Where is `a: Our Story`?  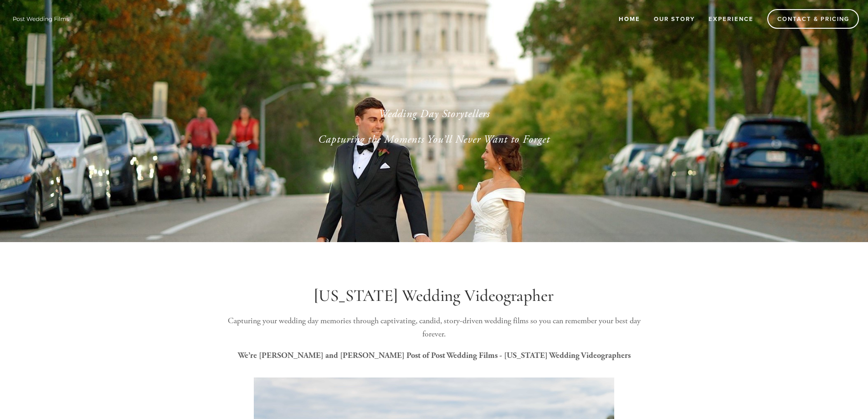 a: Our Story is located at coordinates (674, 19).